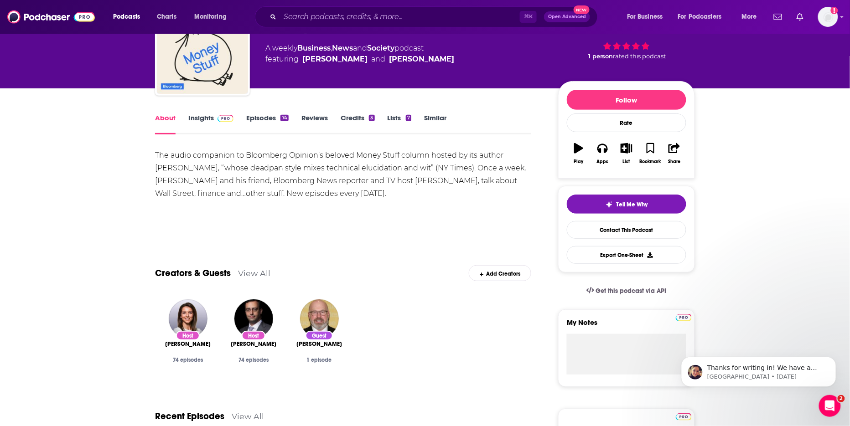  What do you see at coordinates (319, 360) in the screenshot?
I see `div: 1 episode` at bounding box center [319, 360].